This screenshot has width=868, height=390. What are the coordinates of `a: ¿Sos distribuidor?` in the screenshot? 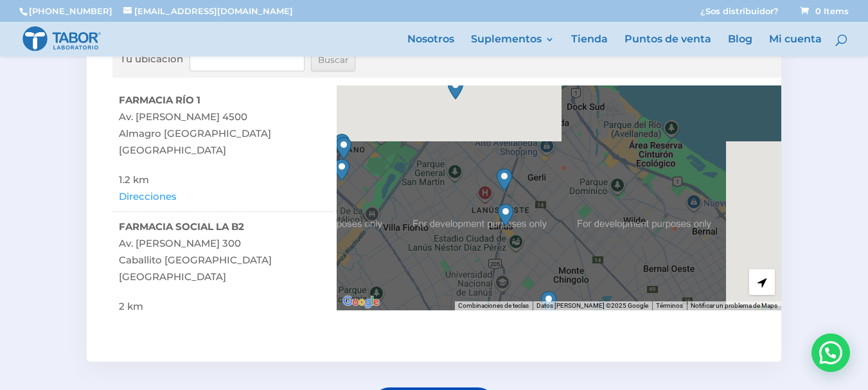 It's located at (739, 14).